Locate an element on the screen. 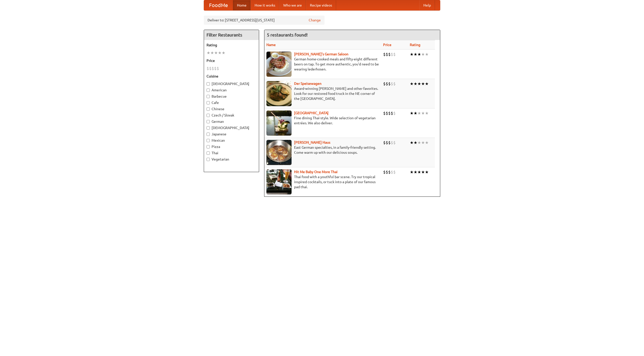 The width and height of the screenshot is (644, 356). label: Chinese is located at coordinates (231, 109).